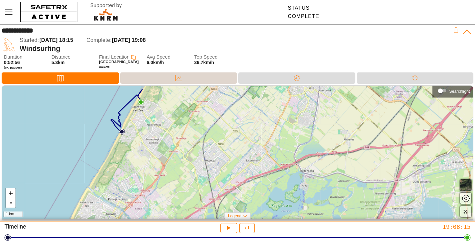  I want to click on div: 1 km, so click(13, 215).